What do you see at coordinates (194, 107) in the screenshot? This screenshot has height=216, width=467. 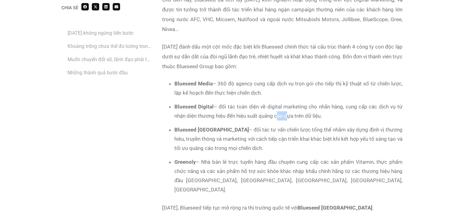 I see `strong: Blueseed Digital` at bounding box center [194, 107].